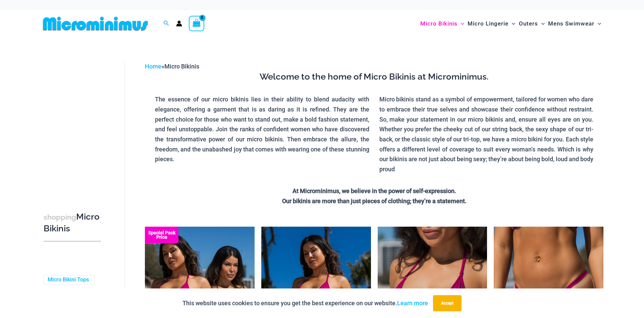  Describe the element at coordinates (162, 235) in the screenshot. I see `b: Special Pack Price` at that location.